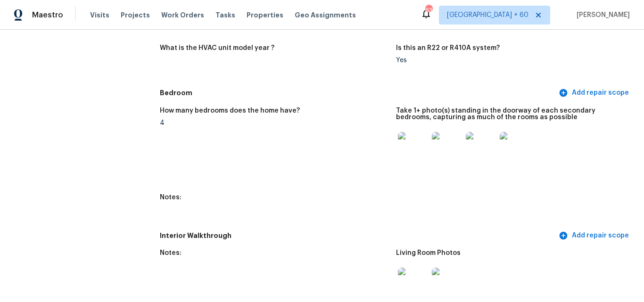  Describe the element at coordinates (47, 15) in the screenshot. I see `span: Maestro` at that location.